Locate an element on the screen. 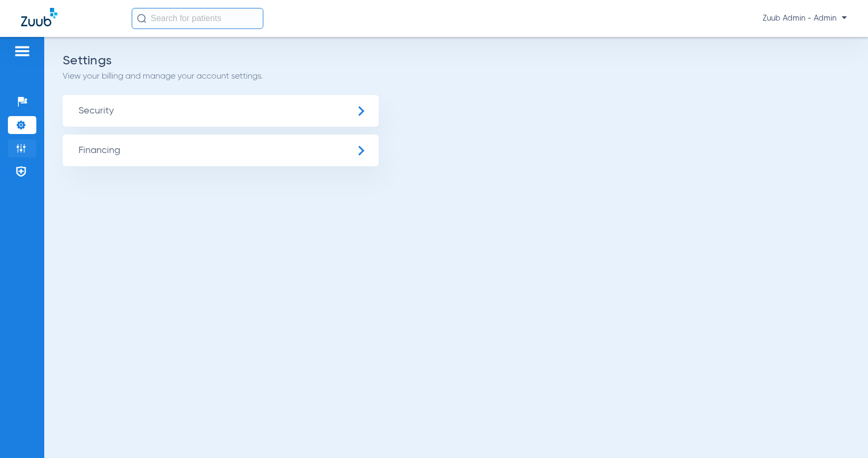  span: Security is located at coordinates (221, 110).